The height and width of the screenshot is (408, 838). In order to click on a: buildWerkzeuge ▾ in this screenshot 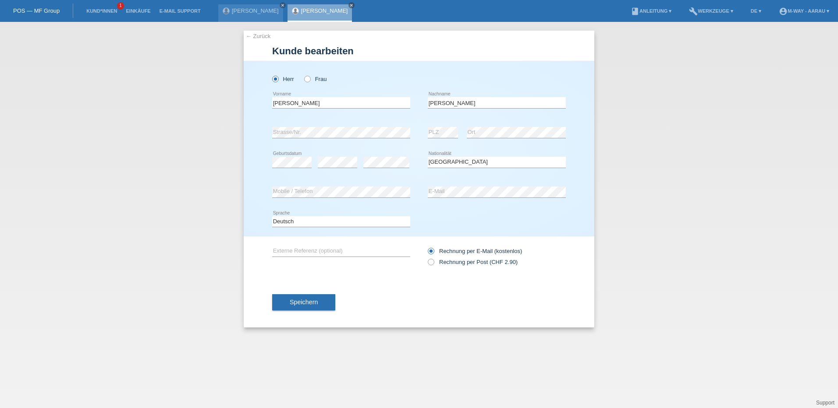, I will do `click(711, 11)`.